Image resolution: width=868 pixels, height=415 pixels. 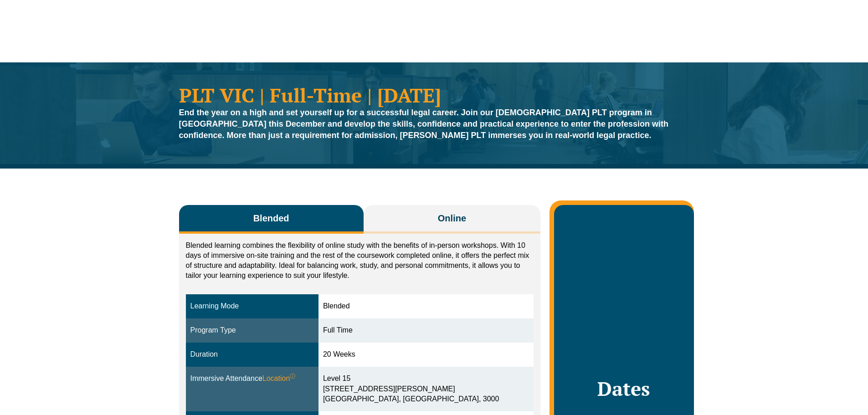 I want to click on span: Blended, so click(x=271, y=218).